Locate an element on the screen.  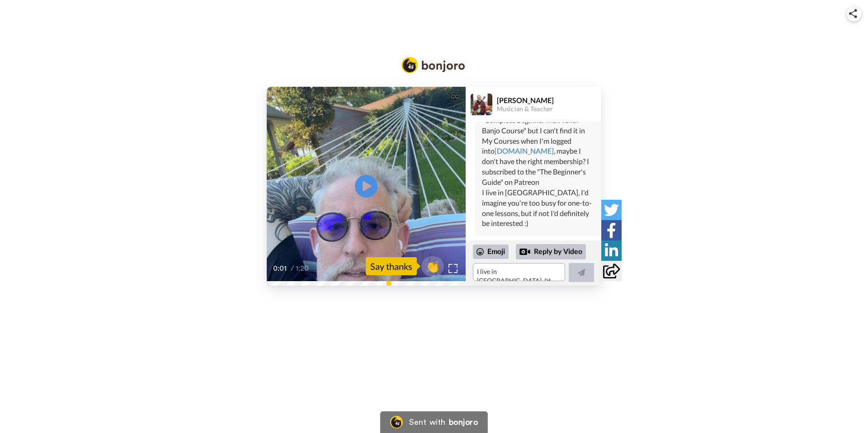
div: Thanks Enda! I was looking for the "Complete Beginner Irish Tenor Banjo Course" but I can't find ... is located at coordinates (538, 146).